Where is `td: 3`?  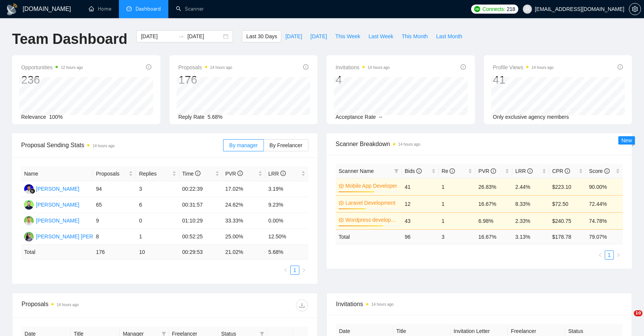 td: 3 is located at coordinates (457, 236).